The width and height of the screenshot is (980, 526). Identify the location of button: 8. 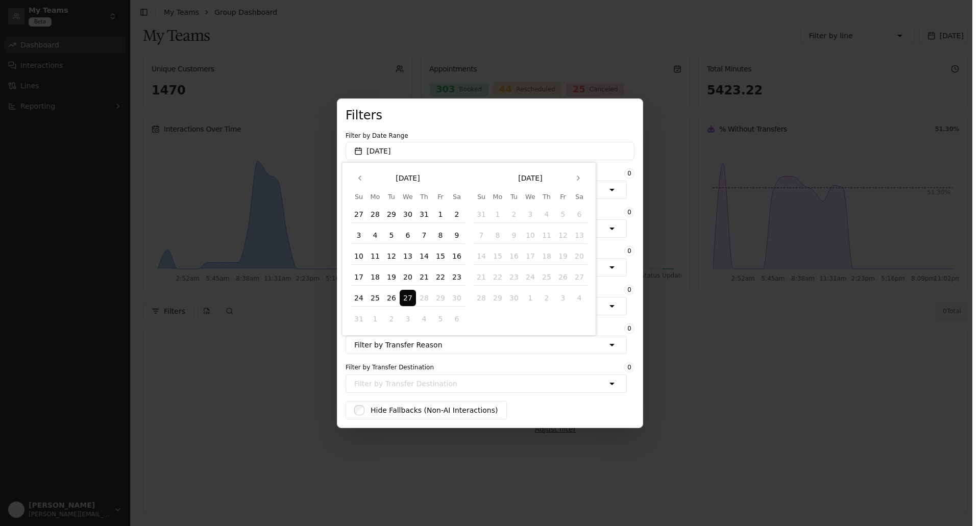
(441, 236).